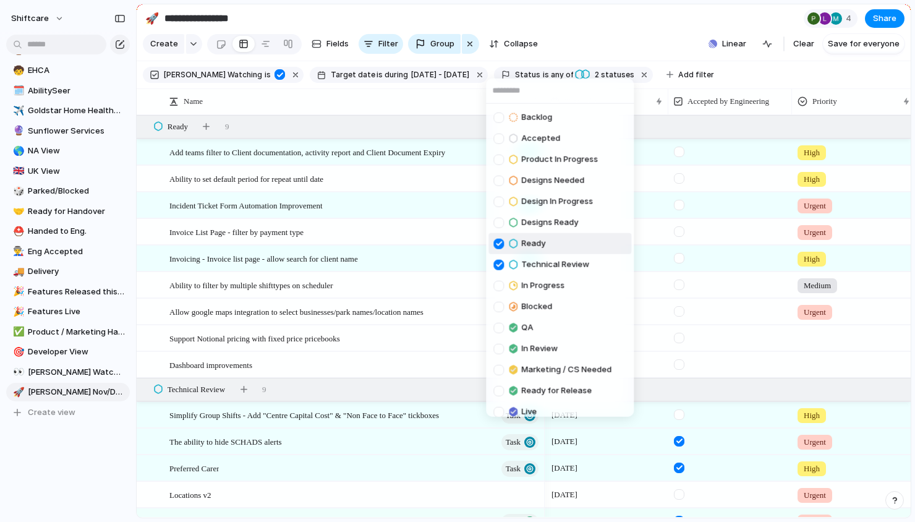 Image resolution: width=915 pixels, height=522 pixels. Describe the element at coordinates (543, 286) in the screenshot. I see `span: In Progress` at that location.